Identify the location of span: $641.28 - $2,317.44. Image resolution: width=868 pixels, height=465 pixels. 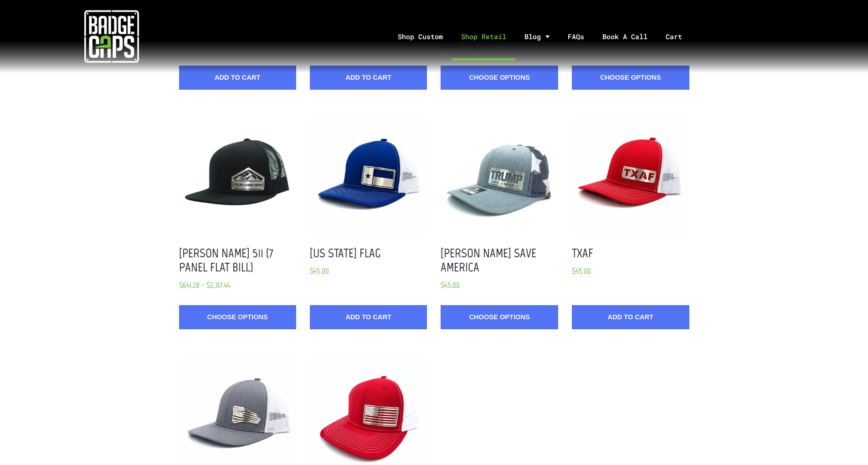
(205, 285).